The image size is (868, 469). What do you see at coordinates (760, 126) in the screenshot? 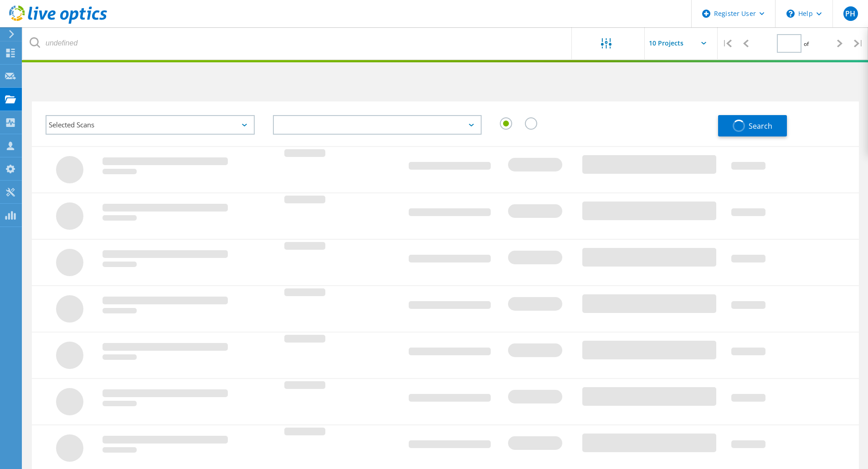
I see `span: Search` at bounding box center [760, 126].